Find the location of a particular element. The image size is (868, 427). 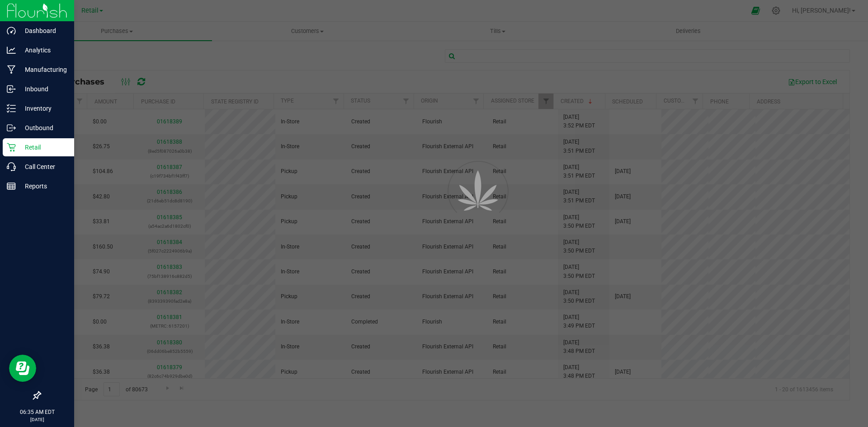

p: Inbound is located at coordinates (43, 89).